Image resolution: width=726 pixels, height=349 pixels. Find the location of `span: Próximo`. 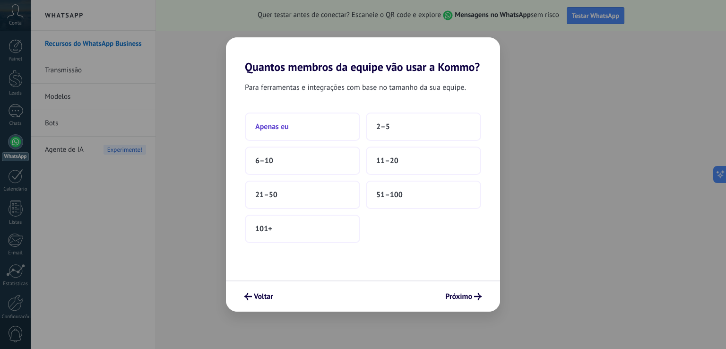

span: Próximo is located at coordinates (458, 296).